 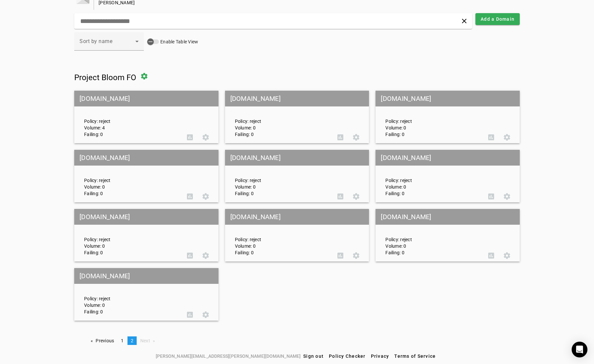 What do you see at coordinates (122, 340) in the screenshot?
I see `span: 1` at bounding box center [122, 340].